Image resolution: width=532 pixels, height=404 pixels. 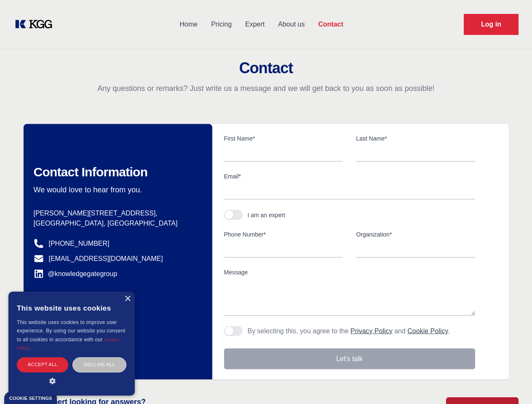 I want to click on h2: Contact, so click(x=266, y=68).